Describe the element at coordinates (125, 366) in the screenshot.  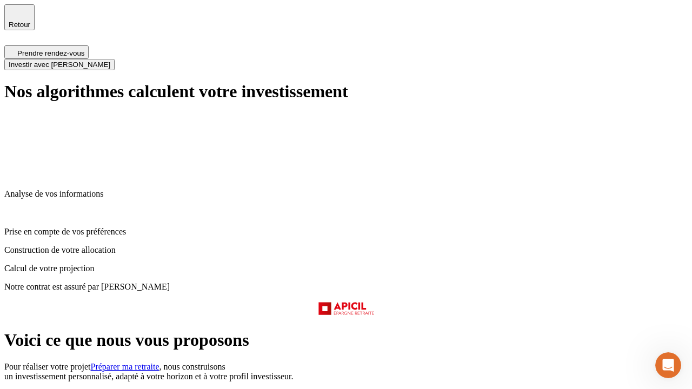
I see `span: Préparer ma retraite` at that location.